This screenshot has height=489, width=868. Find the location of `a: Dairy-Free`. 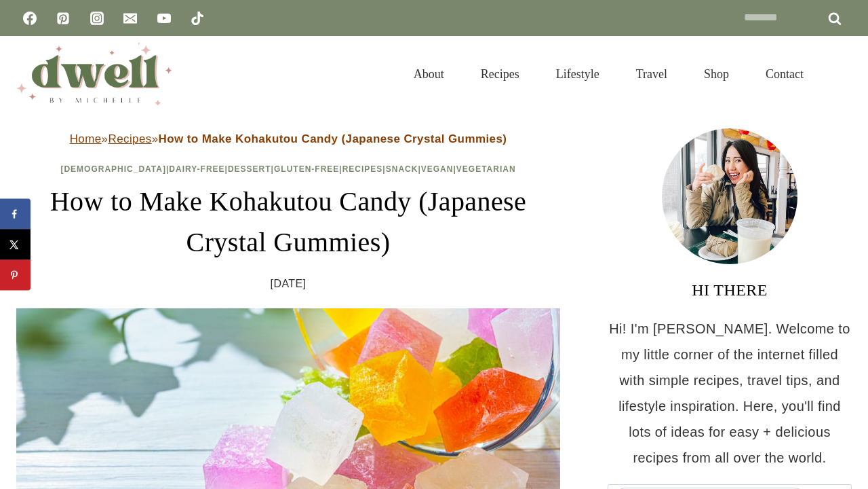

a: Dairy-Free is located at coordinates (196, 169).